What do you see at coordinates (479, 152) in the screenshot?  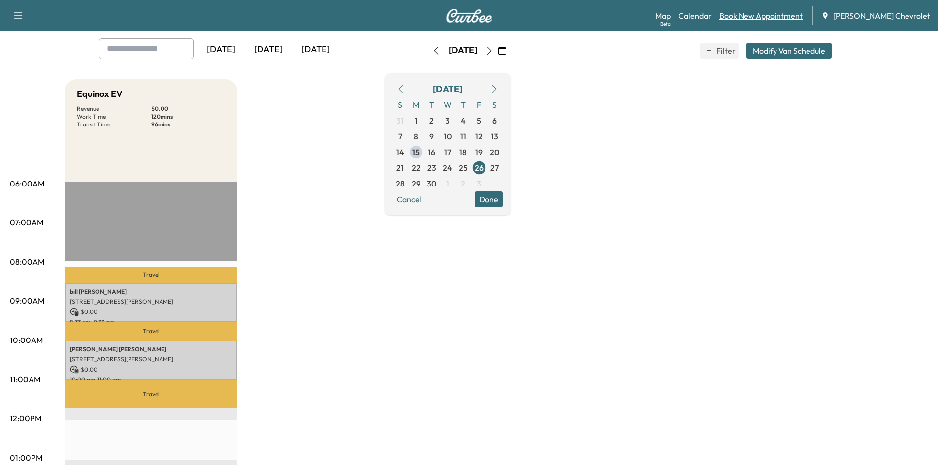 I see `span: 19` at bounding box center [479, 152].